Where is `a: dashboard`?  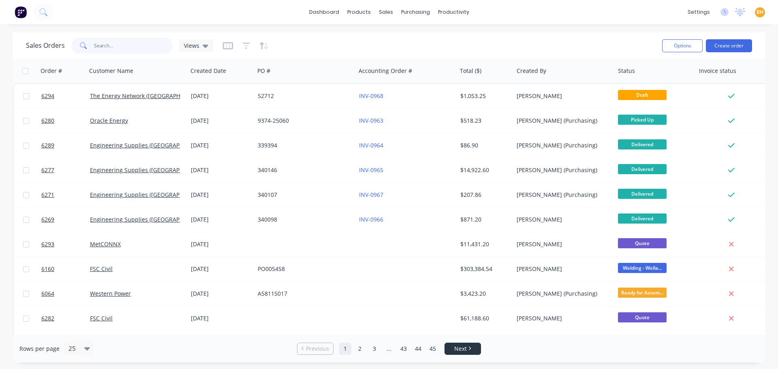
a: dashboard is located at coordinates (324, 12).